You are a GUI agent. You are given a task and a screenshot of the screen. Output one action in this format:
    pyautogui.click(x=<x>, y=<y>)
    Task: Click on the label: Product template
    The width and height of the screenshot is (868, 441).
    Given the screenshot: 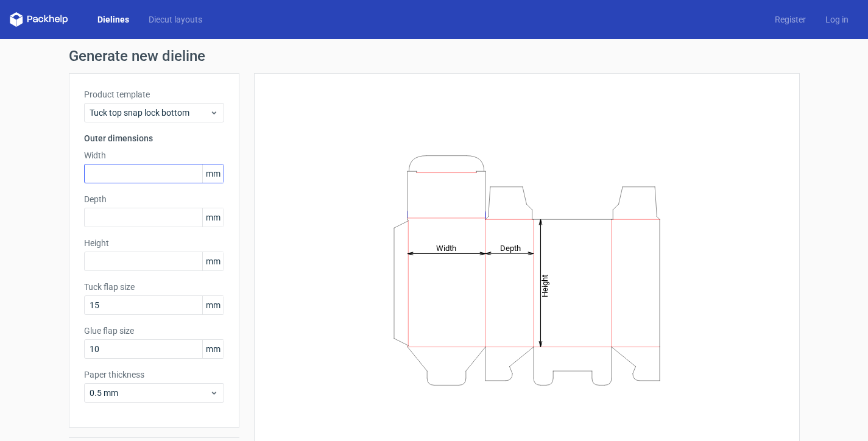 What is the action you would take?
    pyautogui.click(x=154, y=94)
    